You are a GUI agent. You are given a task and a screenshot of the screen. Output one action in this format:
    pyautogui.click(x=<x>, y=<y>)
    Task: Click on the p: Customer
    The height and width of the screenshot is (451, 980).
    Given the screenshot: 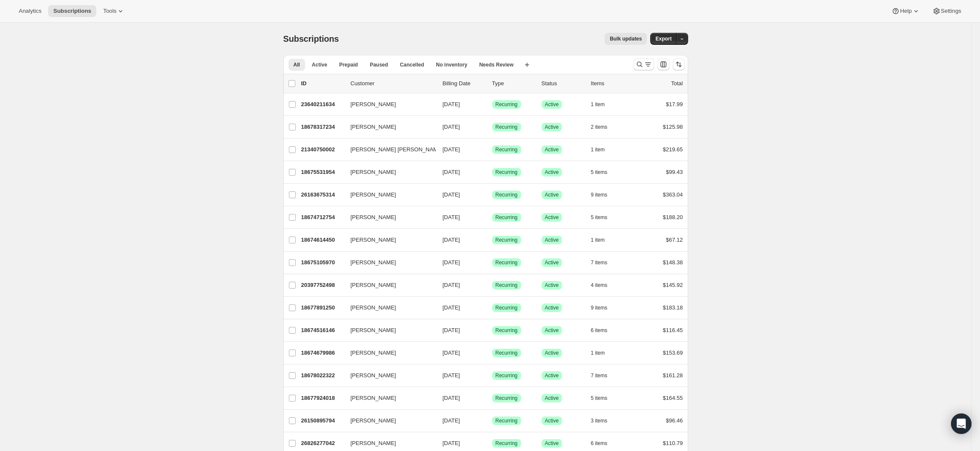 What is the action you would take?
    pyautogui.click(x=393, y=83)
    